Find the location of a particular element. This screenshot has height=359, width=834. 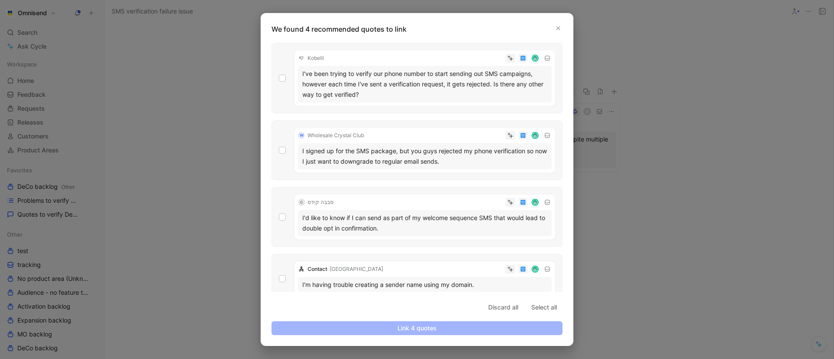

span: Select all is located at coordinates (544, 308).